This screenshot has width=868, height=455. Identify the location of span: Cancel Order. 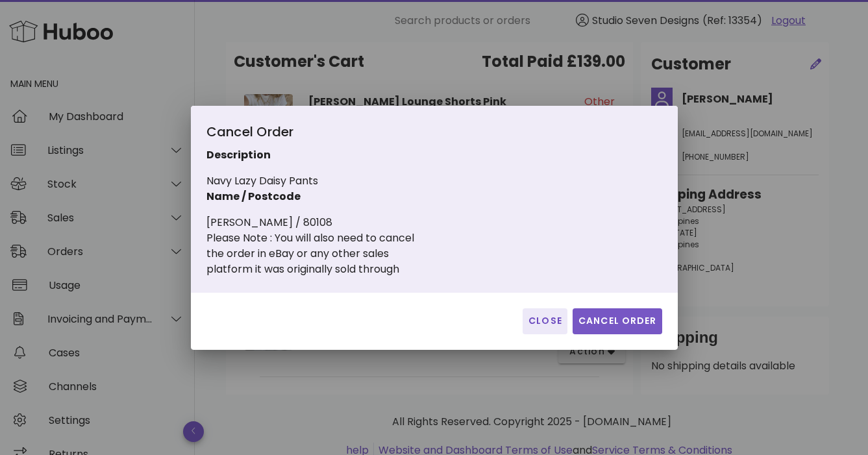
(617, 320).